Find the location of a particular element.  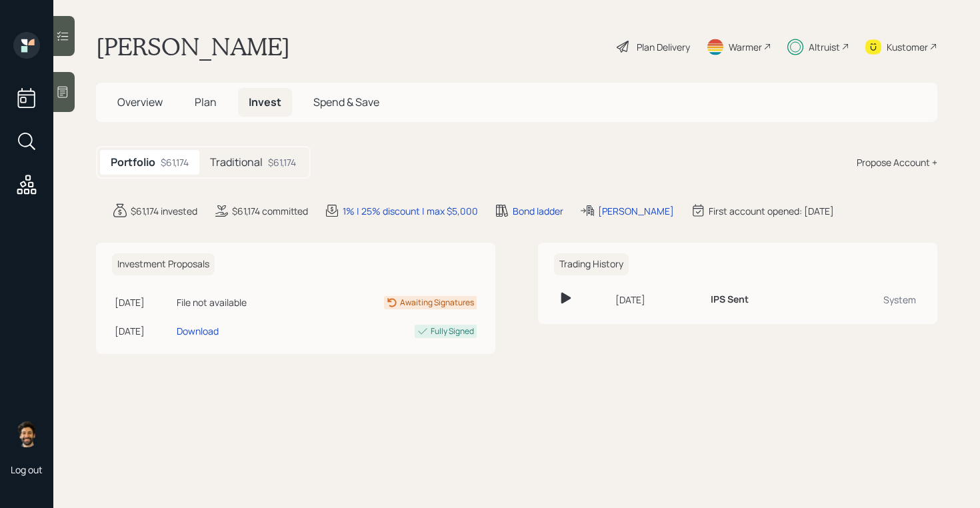

div: Log out is located at coordinates (26, 469).